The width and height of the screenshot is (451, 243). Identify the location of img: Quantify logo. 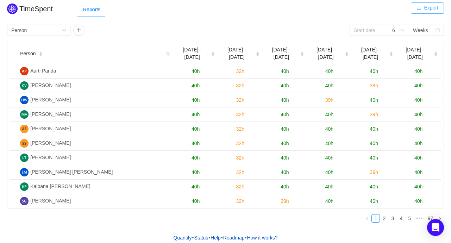
(12, 9).